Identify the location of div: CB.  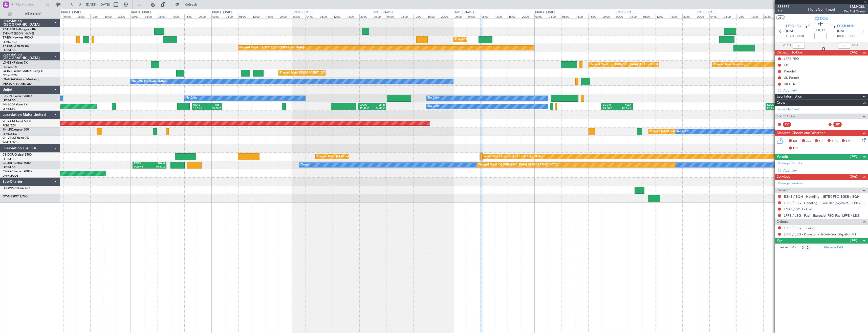
(786, 65).